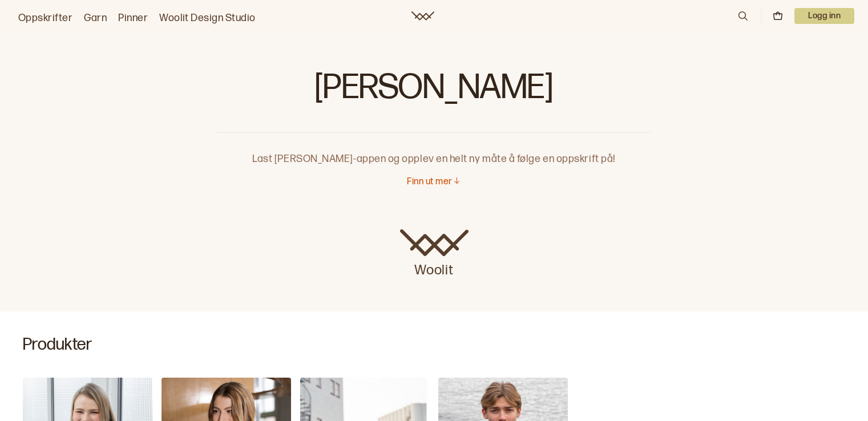 This screenshot has width=868, height=421. What do you see at coordinates (825, 16) in the screenshot?
I see `p: Logg inn` at bounding box center [825, 16].